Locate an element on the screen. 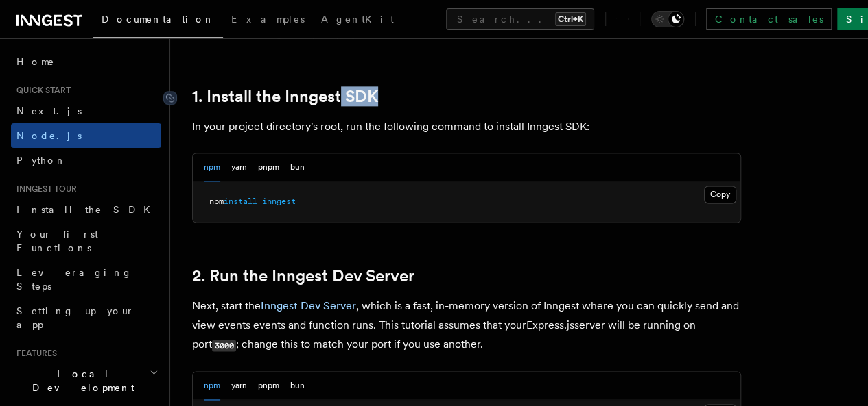 The image size is (868, 406). span: install is located at coordinates (240, 202).